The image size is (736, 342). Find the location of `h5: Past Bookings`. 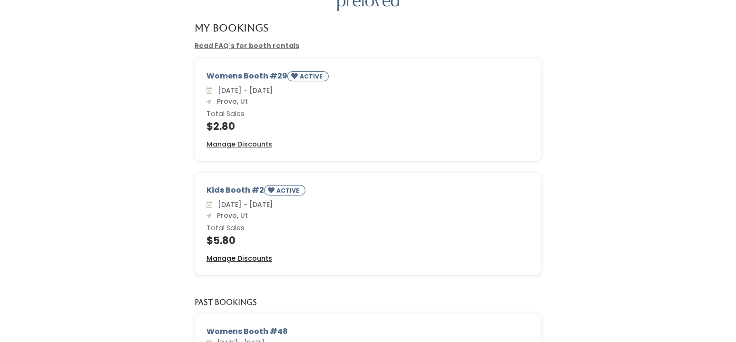

h5: Past Bookings is located at coordinates (226, 303).